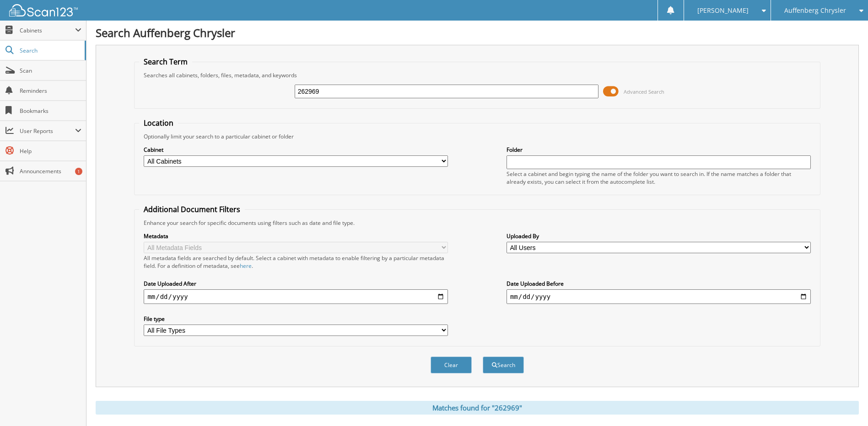 This screenshot has width=868, height=426. What do you see at coordinates (47, 131) in the screenshot?
I see `span: User Reports` at bounding box center [47, 131].